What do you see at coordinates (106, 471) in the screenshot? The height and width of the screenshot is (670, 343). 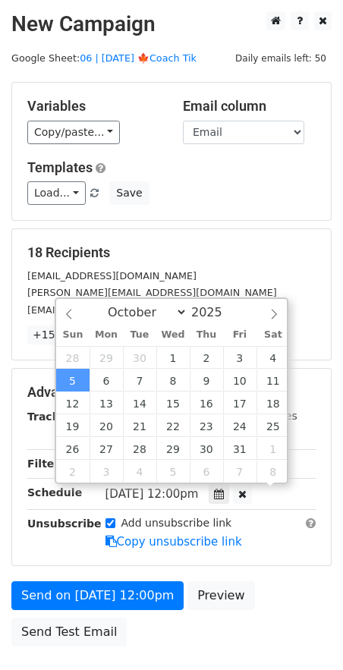 I see `span: November 3, 2025` at bounding box center [106, 471].